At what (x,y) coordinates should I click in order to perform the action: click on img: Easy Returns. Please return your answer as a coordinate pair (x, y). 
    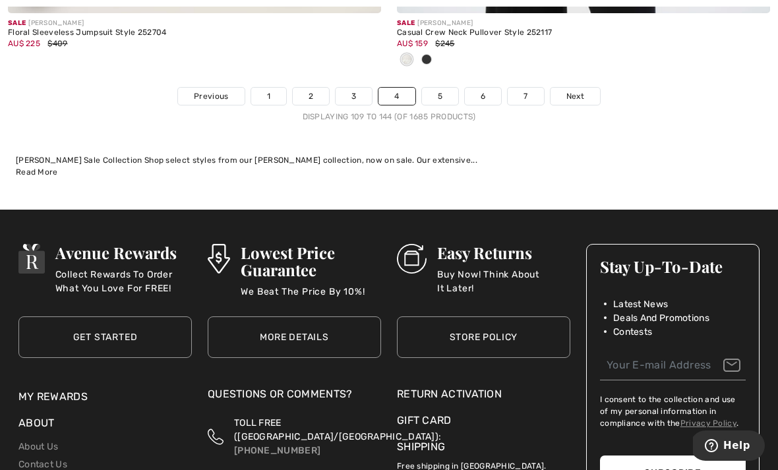
    Looking at the image, I should click on (411, 258).